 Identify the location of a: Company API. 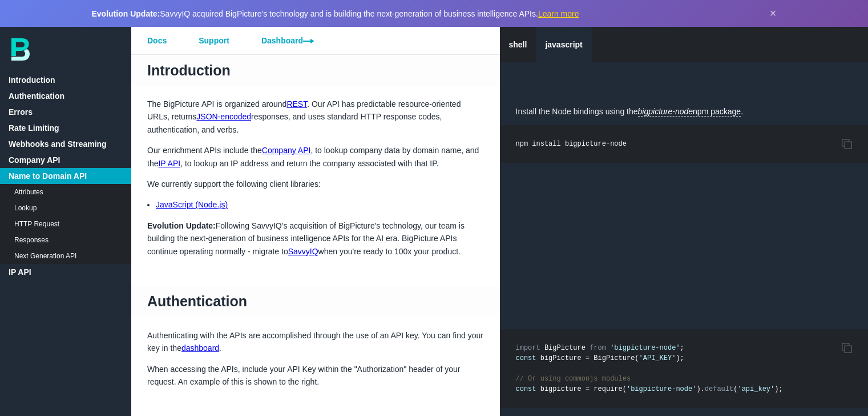
(286, 150).